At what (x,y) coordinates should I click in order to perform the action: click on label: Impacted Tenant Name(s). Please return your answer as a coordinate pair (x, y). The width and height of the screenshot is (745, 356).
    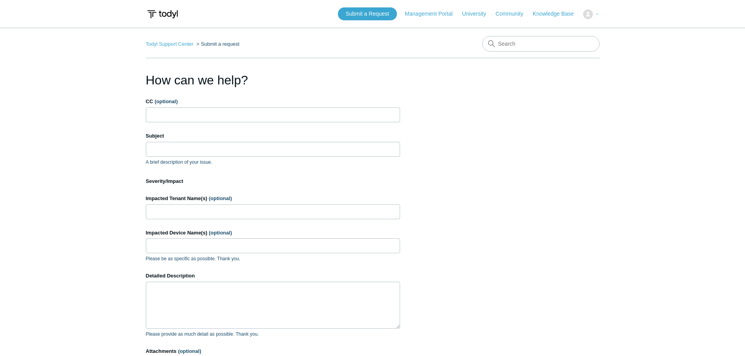
    Looking at the image, I should click on (273, 199).